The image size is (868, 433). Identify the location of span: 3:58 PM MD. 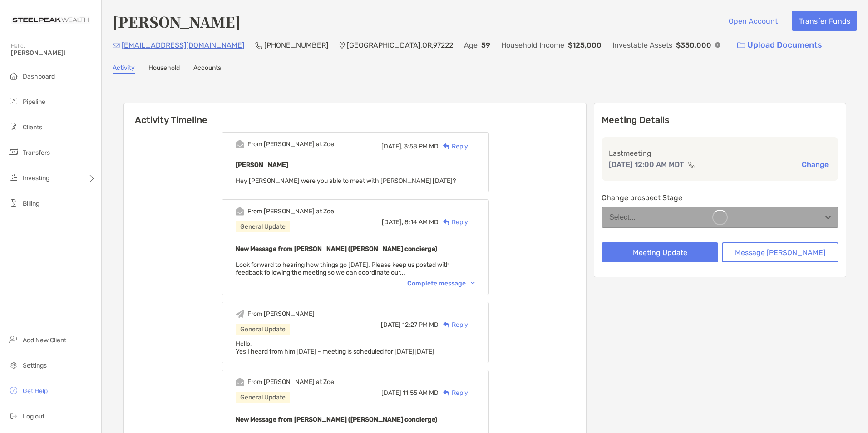
(421, 146).